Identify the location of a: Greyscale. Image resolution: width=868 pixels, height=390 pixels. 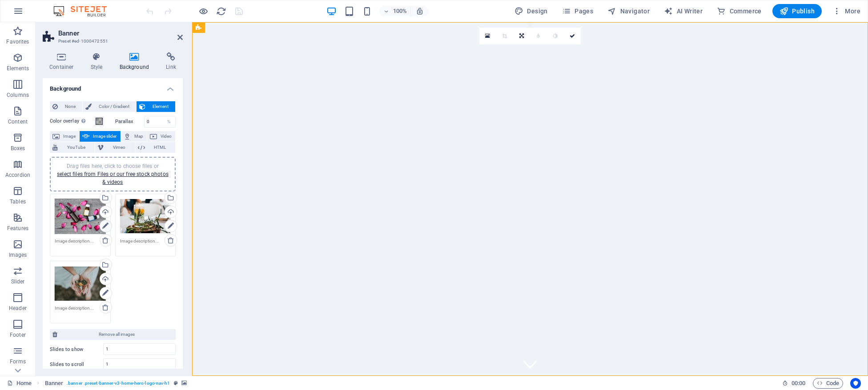
(555, 36).